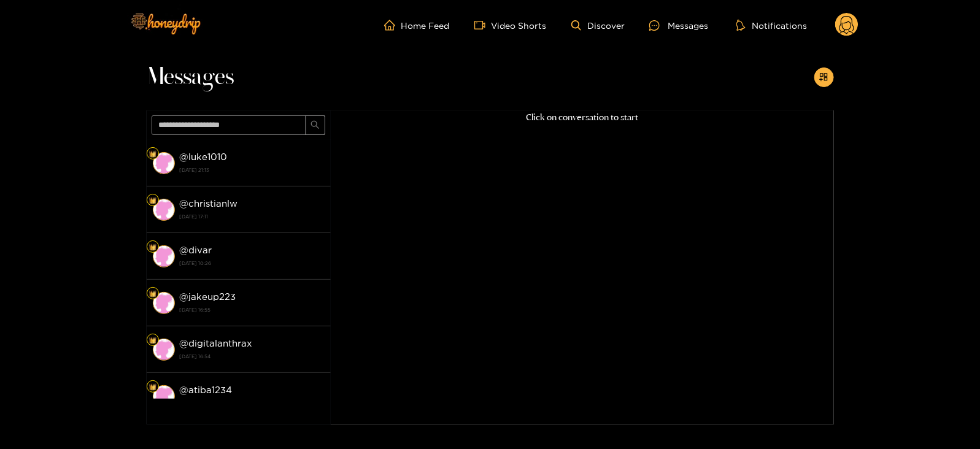 This screenshot has width=980, height=449. What do you see at coordinates (204, 156) in the screenshot?
I see `strong: @ luke1010` at bounding box center [204, 156].